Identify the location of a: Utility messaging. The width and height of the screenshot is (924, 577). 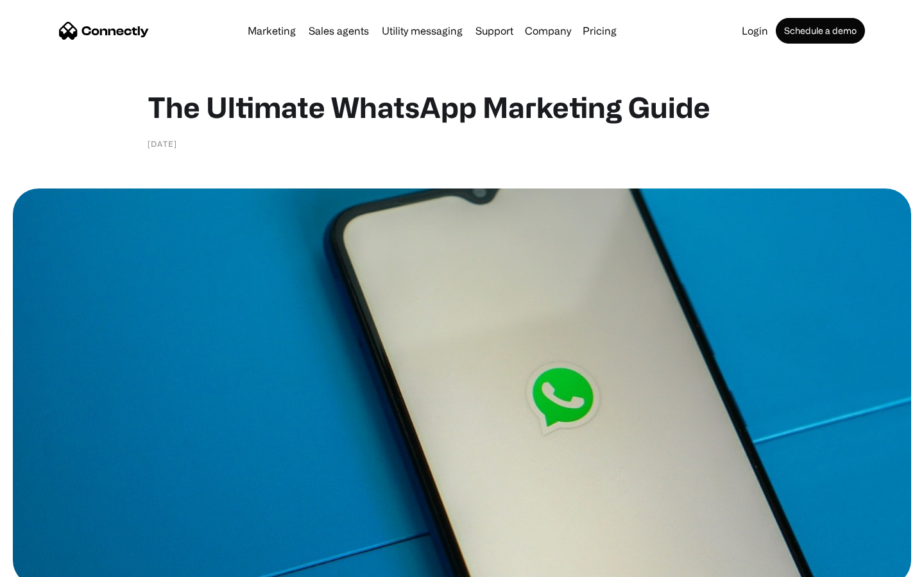
(422, 31).